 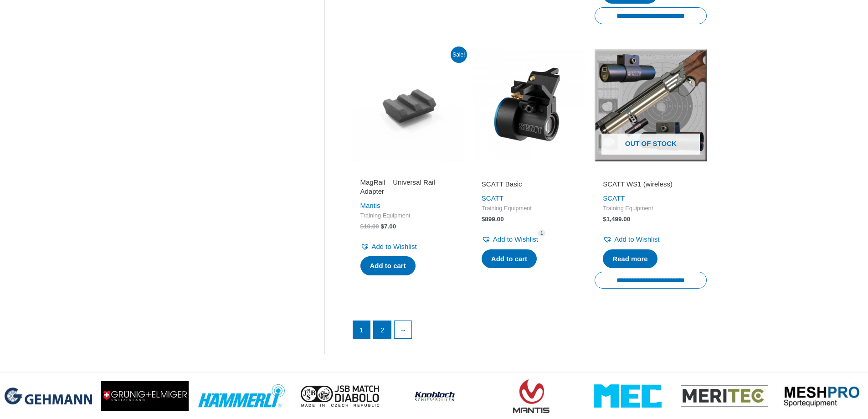 I want to click on a: Read more about “SCATT WS1 (wireless)”, so click(x=631, y=259).